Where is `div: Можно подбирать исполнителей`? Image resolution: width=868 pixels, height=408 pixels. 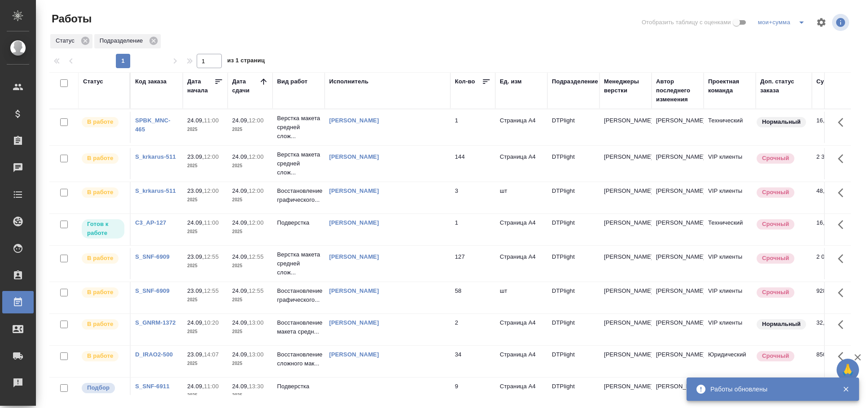 div: Можно подбирать исполнителей is located at coordinates (103, 388).